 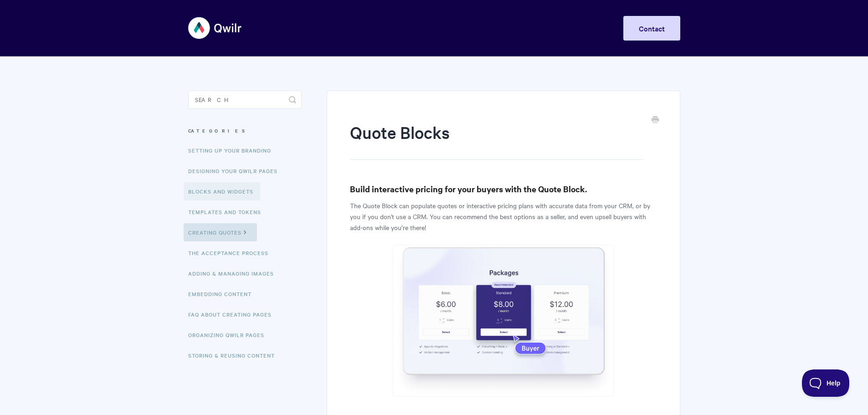 What do you see at coordinates (223, 294) in the screenshot?
I see `a: Embedding Content` at bounding box center [223, 294].